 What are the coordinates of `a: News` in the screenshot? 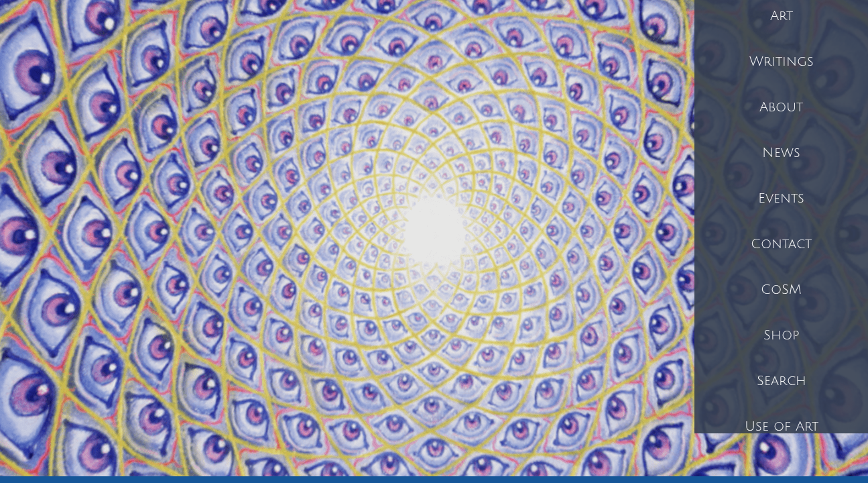 It's located at (781, 153).